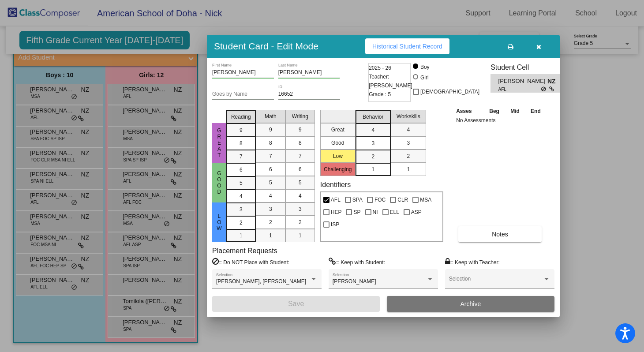  I want to click on label: = Do NOT Place with Student:, so click(251, 262).